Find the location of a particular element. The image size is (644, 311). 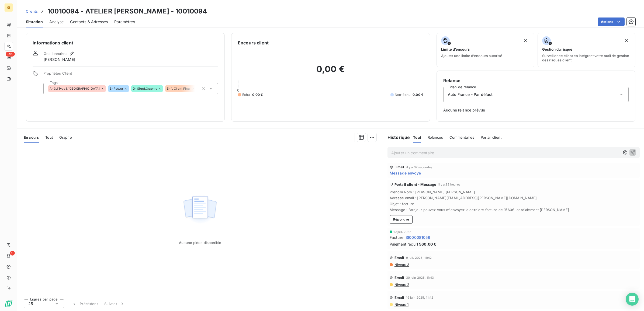

span: Niveau 1 is located at coordinates (401, 304).